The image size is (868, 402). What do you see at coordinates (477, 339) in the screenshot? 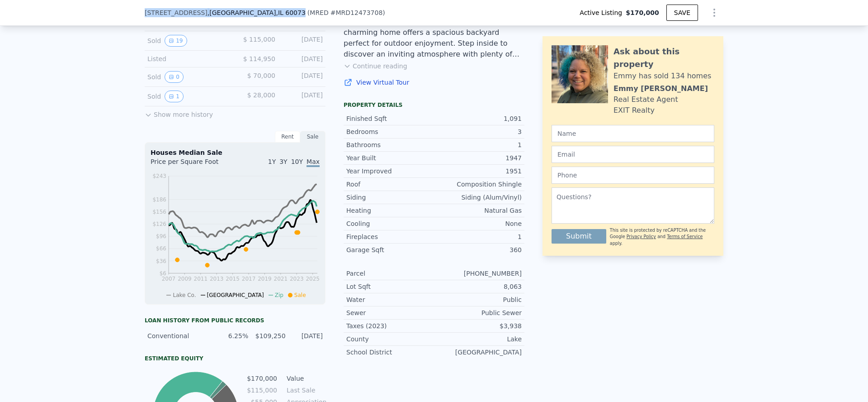
I see `div: Lake` at bounding box center [477, 339].